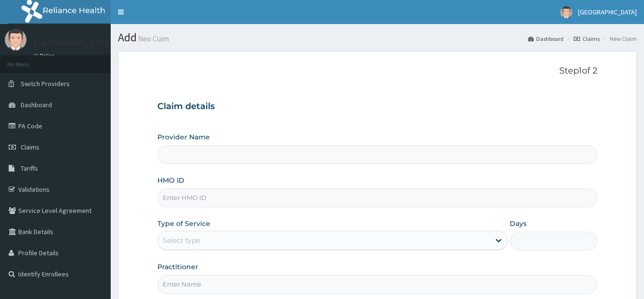 Image resolution: width=644 pixels, height=299 pixels. Describe the element at coordinates (45, 84) in the screenshot. I see `span: Switch Providers` at that location.